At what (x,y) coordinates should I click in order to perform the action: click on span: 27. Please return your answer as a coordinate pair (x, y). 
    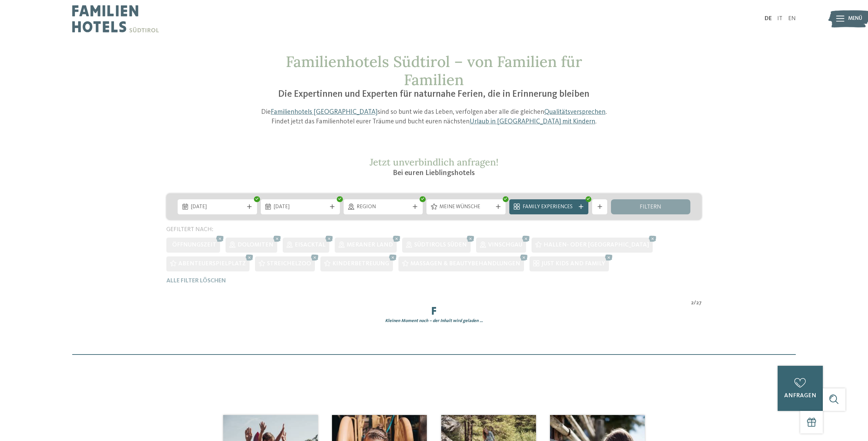
    Looking at the image, I should click on (699, 304).